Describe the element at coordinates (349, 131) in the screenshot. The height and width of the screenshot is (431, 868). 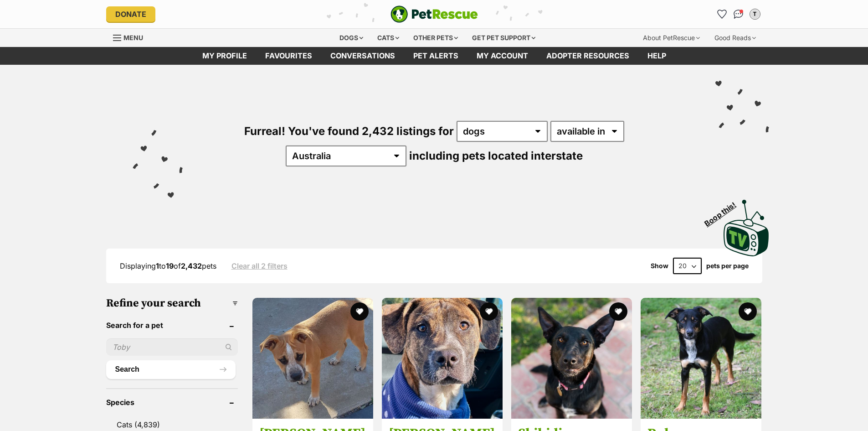
I see `span: Furreal! You've found 2,432 listings for` at that location.